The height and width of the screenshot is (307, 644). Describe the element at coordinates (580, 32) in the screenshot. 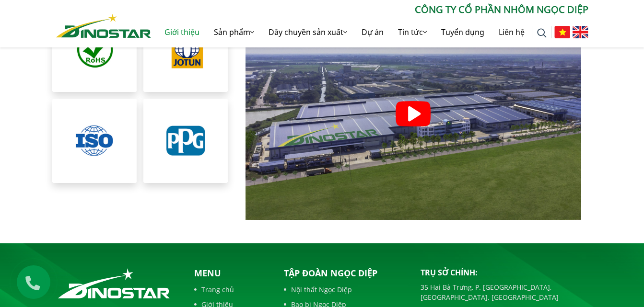

I see `img: English` at that location.